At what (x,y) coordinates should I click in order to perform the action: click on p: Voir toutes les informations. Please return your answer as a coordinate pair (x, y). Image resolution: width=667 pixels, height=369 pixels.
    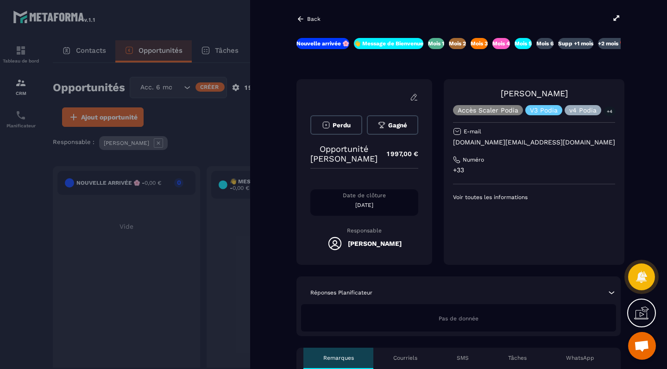
    Looking at the image, I should click on (534, 197).